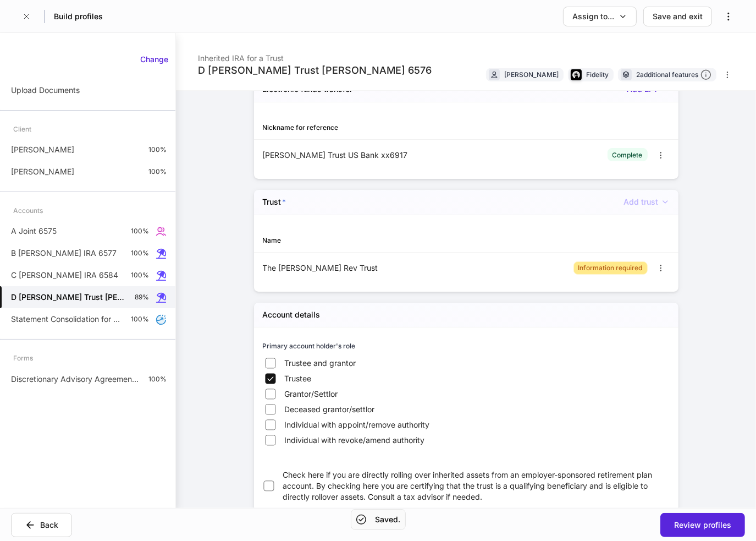  I want to click on button: Back, so click(41, 525).